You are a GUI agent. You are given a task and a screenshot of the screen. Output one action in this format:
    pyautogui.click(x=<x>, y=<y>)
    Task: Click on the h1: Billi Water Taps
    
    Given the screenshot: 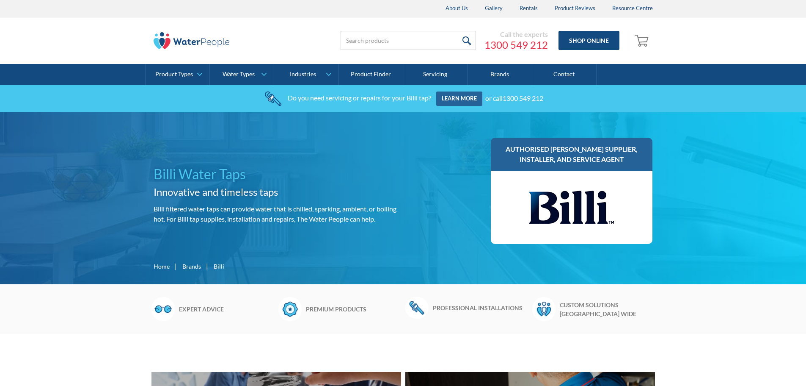 What is the action you would take?
    pyautogui.click(x=277, y=174)
    